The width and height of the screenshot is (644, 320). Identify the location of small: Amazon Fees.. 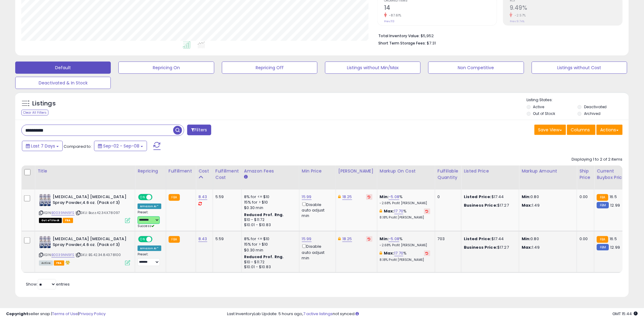
(246, 177).